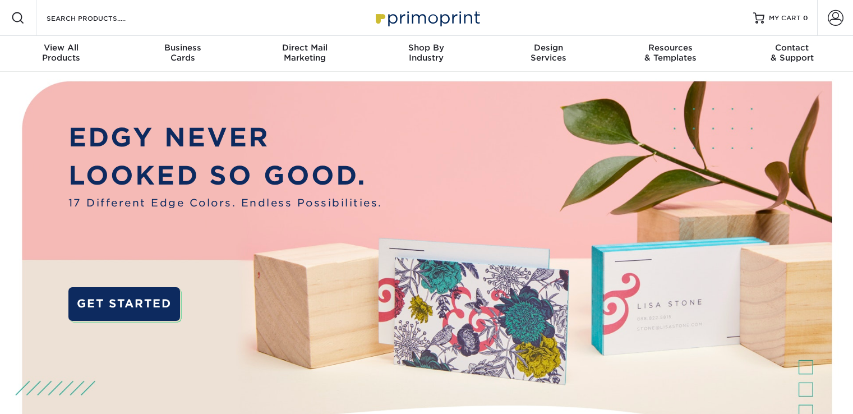 The image size is (853, 414). What do you see at coordinates (792, 54) in the screenshot?
I see `a: Contact& Support` at bounding box center [792, 54].